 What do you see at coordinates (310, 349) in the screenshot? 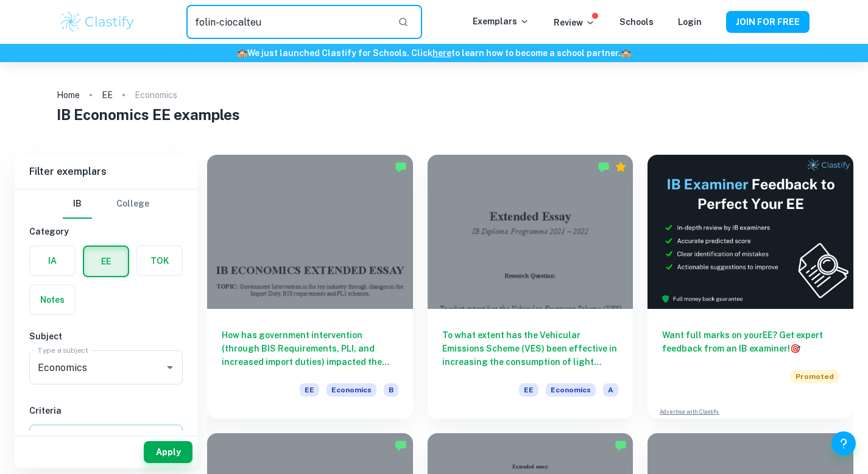
I see `h6: How has government intervention (through BIS Requirements, PLI, and increased import duties) impa...` at bounding box center [310, 349].